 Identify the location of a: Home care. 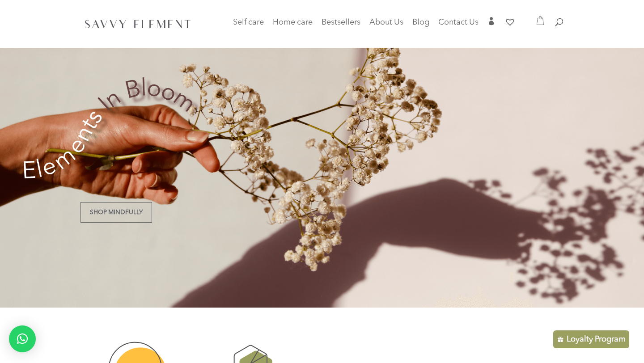
(292, 28).